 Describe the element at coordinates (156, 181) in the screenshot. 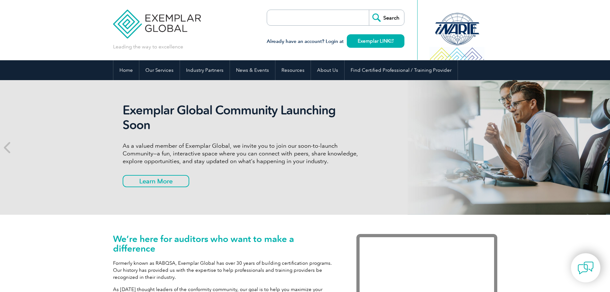

I see `a: Learn More` at that location.